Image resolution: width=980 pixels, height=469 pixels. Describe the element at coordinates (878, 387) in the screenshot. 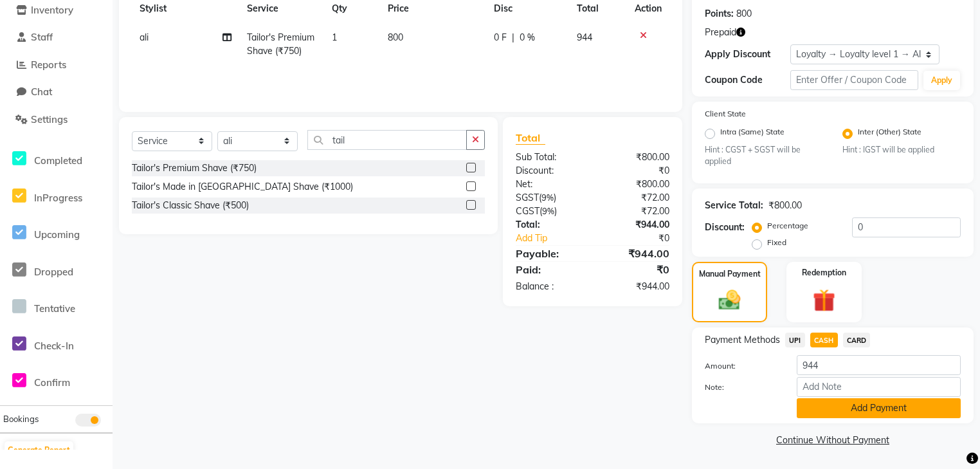

I see `input: Add Note` at that location.